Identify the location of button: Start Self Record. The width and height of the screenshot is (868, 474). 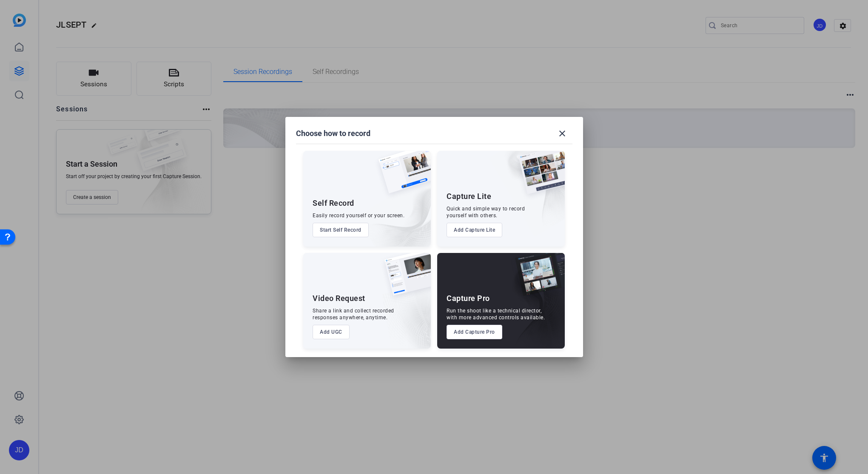
(341, 230).